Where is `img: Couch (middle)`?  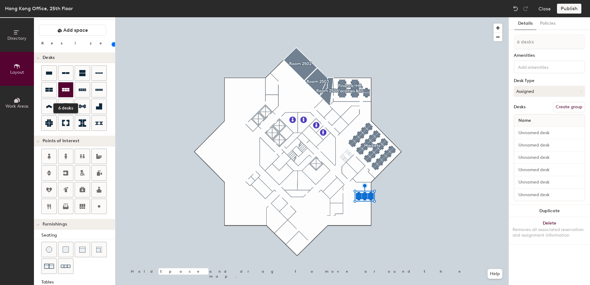 img: Couch (middle) is located at coordinates (82, 250).